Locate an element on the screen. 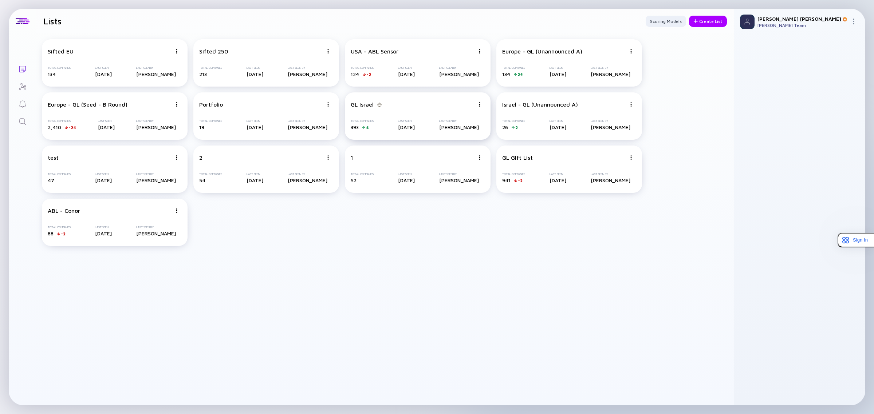  div: 4 is located at coordinates (367, 127).